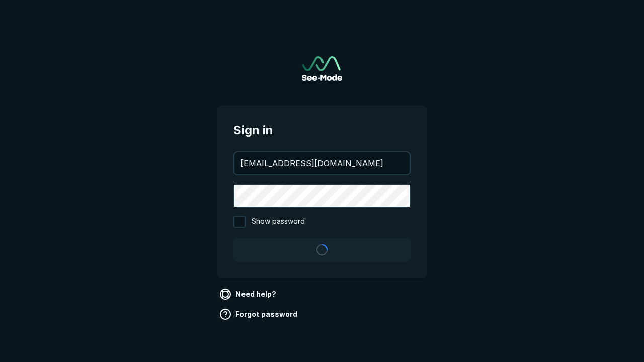  What do you see at coordinates (248, 294) in the screenshot?
I see `a: Need help?` at bounding box center [248, 294].